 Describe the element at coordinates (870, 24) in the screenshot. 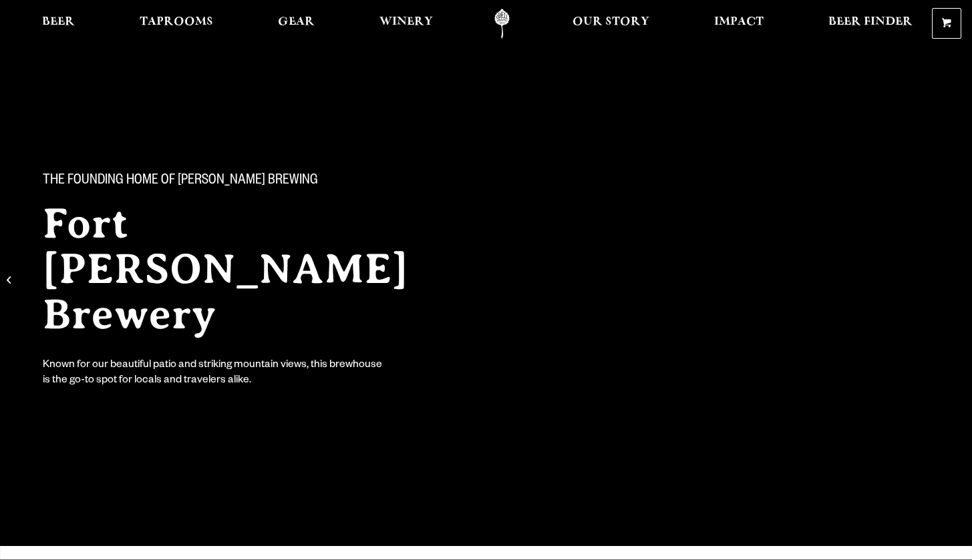

I see `a: Beer Finder` at that location.